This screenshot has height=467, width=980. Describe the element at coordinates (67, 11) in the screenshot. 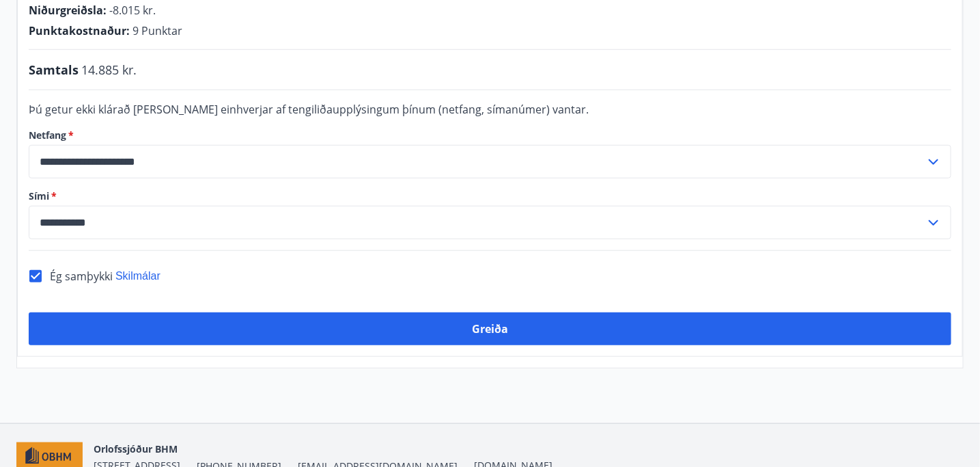

I see `span: Niðurgreiðsla :` at that location.